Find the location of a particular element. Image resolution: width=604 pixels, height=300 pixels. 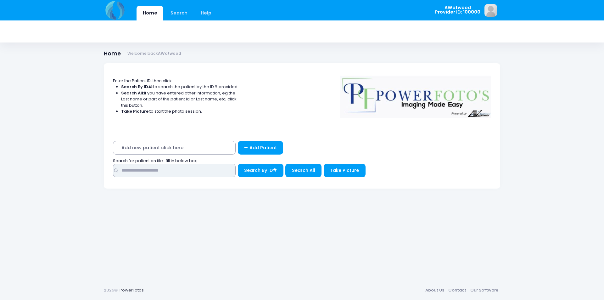

strong: Take Picture: is located at coordinates (135, 111).